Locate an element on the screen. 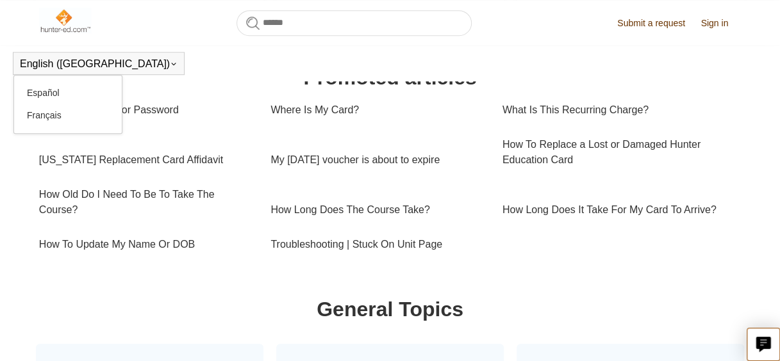 The image size is (780, 361). a: How To Update My Name Or DOB is located at coordinates (145, 245).